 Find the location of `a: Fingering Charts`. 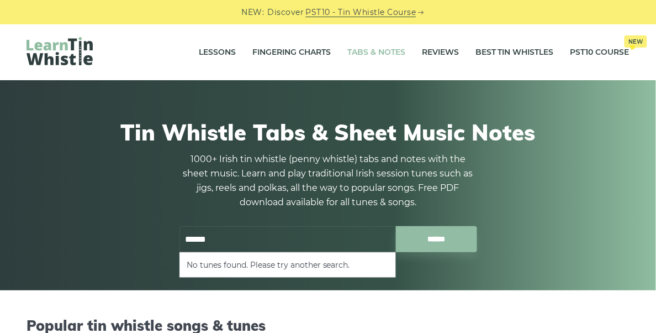

a: Fingering Charts is located at coordinates (292, 52).